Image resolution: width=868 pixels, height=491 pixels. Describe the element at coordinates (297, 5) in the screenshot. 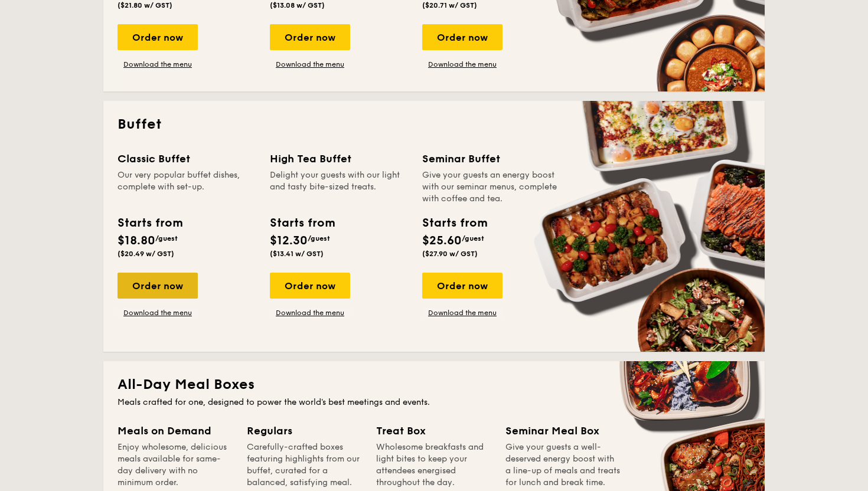

I see `span: ($13.08 w/ GST)` at that location.